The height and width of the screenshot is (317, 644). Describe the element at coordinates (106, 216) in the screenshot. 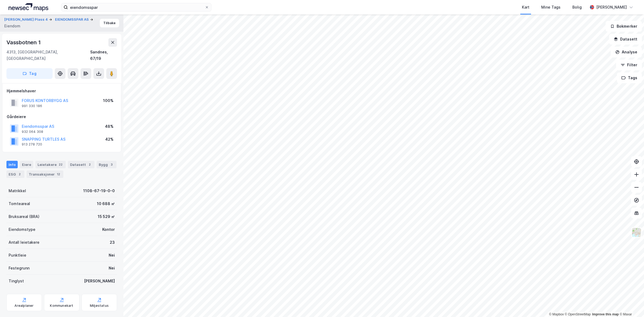

I see `div: 15 529 ㎡` at that location.